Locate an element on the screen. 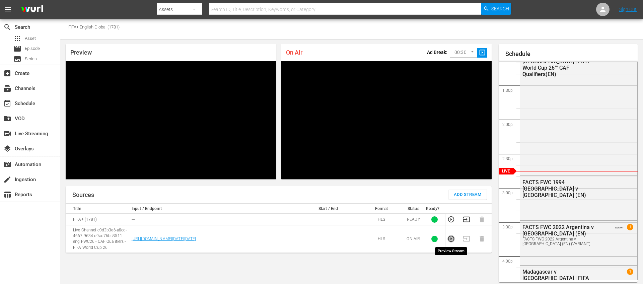  td: Live Channel c0d3b3e6-a8cd-4667-9634-d9ad76bc3511 eng FWC26 - CAF Qualifiers - FIFA World Cup 26 is located at coordinates (97, 239).